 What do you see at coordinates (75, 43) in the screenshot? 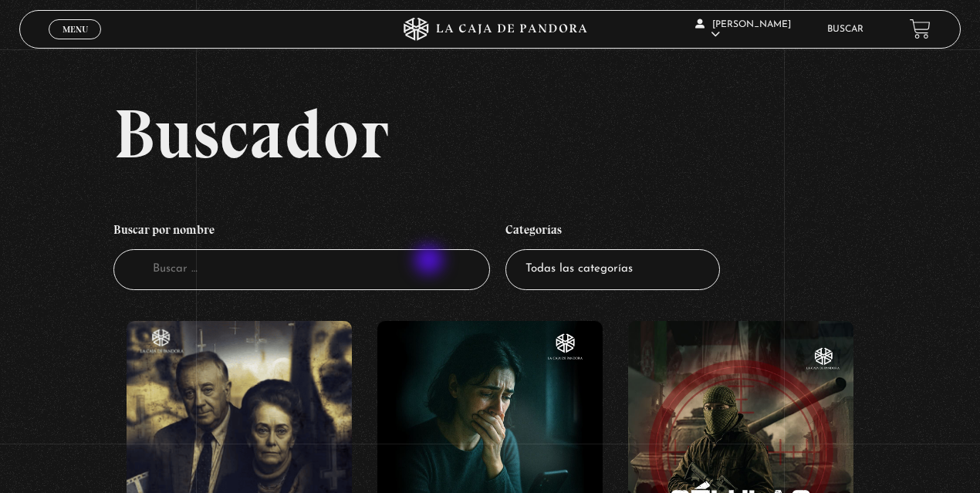
I see `span: Cerrar` at bounding box center [75, 43].